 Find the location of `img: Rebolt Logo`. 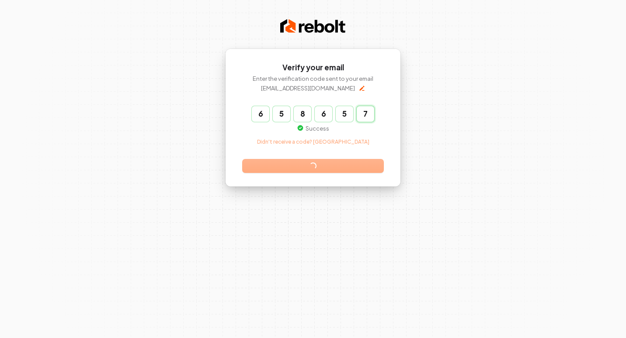

img: Rebolt Logo is located at coordinates (313, 26).